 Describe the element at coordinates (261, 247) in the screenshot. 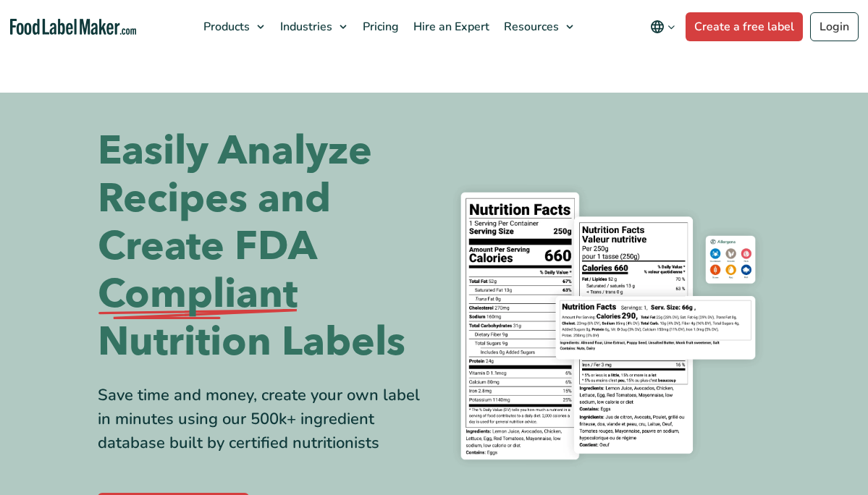

I see `h1: Easily Analyze Recipes and Create FDA Nutrition Labels` at that location.